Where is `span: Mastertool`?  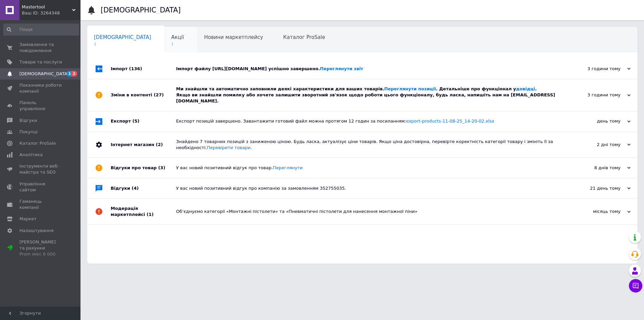 span: Mastertool is located at coordinates (47, 7).